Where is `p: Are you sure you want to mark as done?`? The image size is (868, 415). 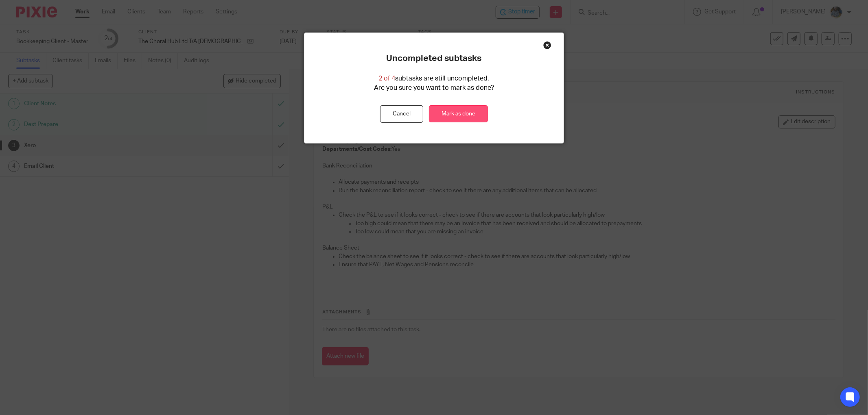 p: Are you sure you want to mark as done? is located at coordinates (434, 88).